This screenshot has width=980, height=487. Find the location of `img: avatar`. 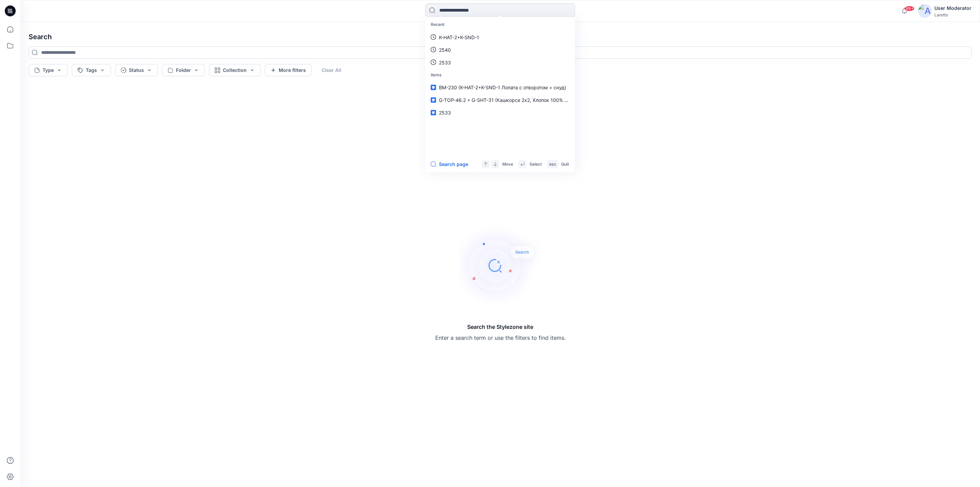

img: avatar is located at coordinates (926, 11).